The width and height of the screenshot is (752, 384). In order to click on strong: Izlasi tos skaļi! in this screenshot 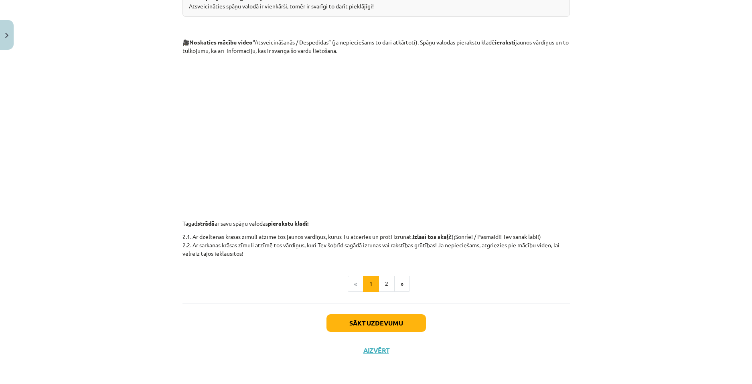, I will do `click(432, 237)`.